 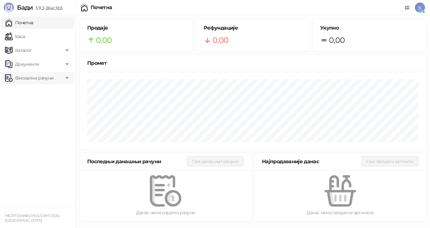 I want to click on button: Сви продати артикли, so click(x=390, y=161).